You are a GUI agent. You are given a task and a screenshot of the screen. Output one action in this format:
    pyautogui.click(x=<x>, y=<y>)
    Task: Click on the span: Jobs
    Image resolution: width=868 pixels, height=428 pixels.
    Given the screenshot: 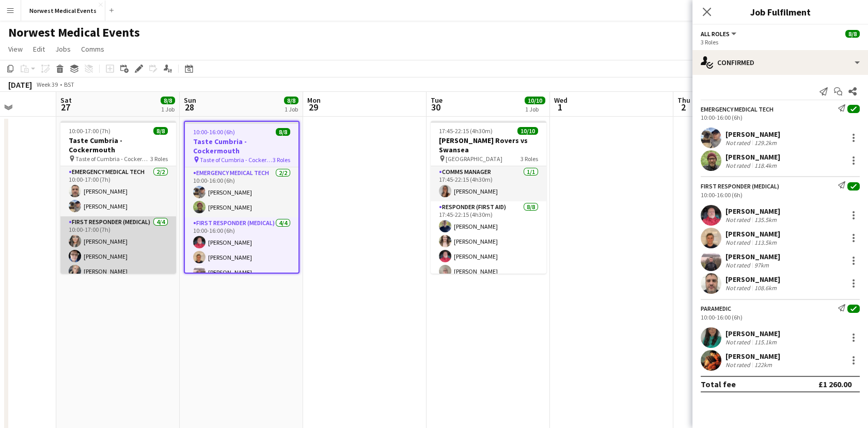 What is the action you would take?
    pyautogui.click(x=63, y=49)
    